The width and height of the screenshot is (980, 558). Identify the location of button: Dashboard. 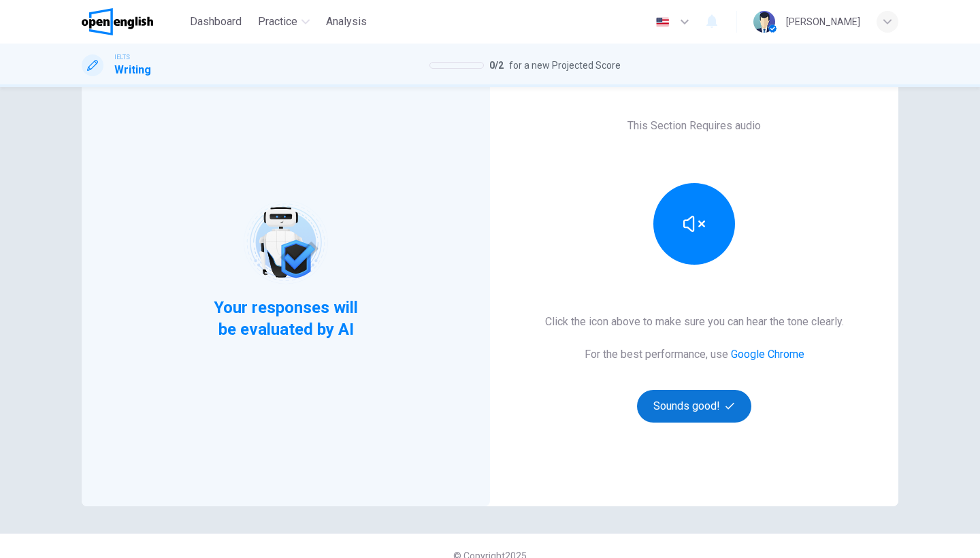
(216, 21).